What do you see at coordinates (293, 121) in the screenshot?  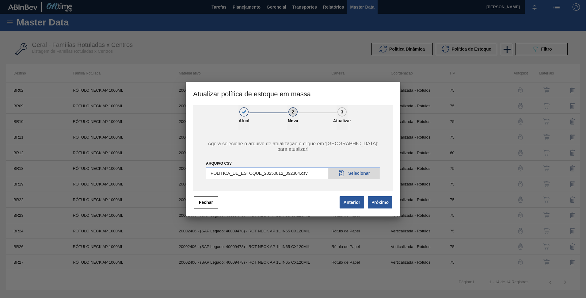 I see `p: Nova` at bounding box center [293, 121].